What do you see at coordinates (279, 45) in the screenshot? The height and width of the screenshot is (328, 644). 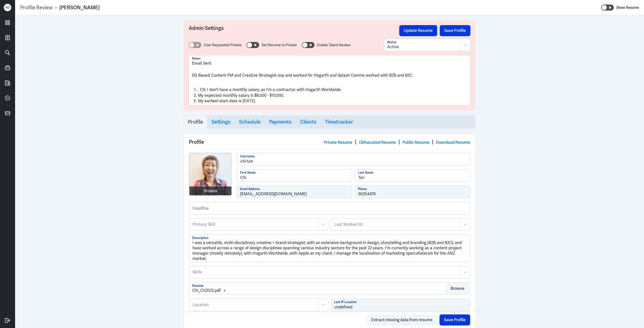 I see `label: Set Resume to Private` at bounding box center [279, 45].